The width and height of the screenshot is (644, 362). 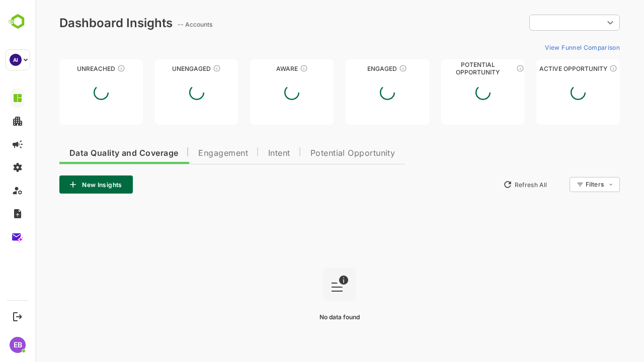 I want to click on div: AI, so click(x=16, y=60).